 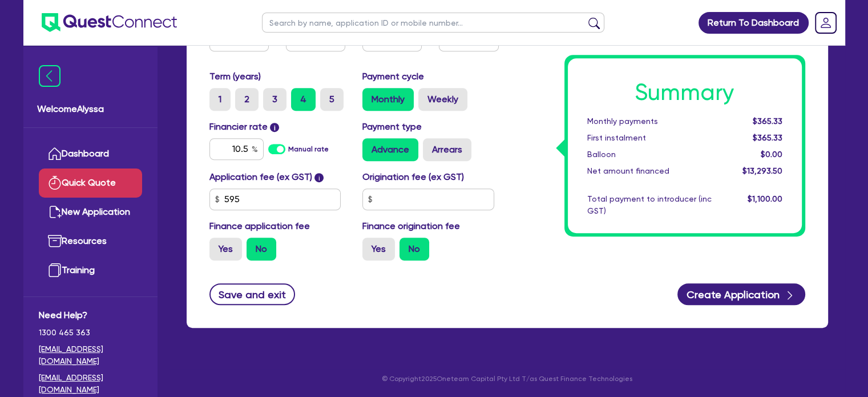 What do you see at coordinates (391, 150) in the screenshot?
I see `label: Advance` at bounding box center [391, 150].